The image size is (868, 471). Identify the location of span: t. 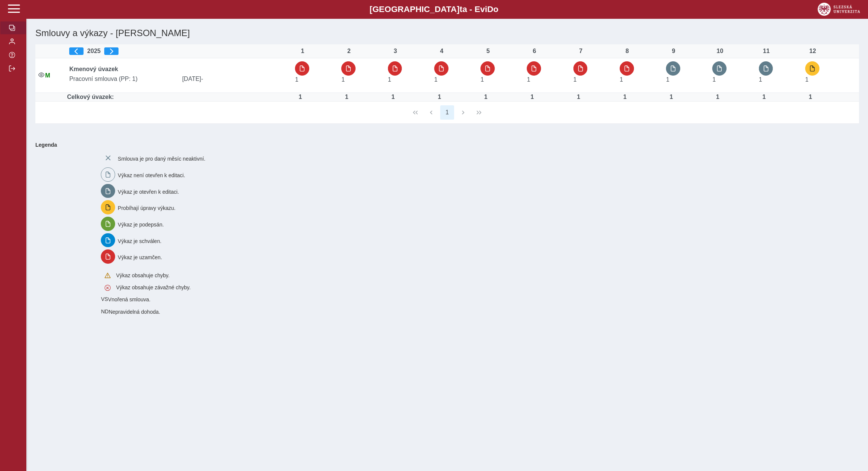
(460, 9).